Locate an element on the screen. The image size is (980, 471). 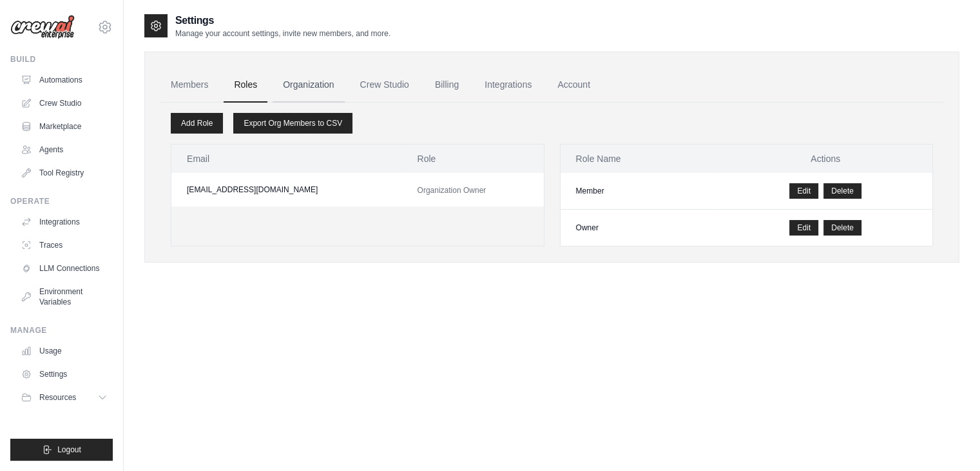
h2: Settings is located at coordinates (283, 21).